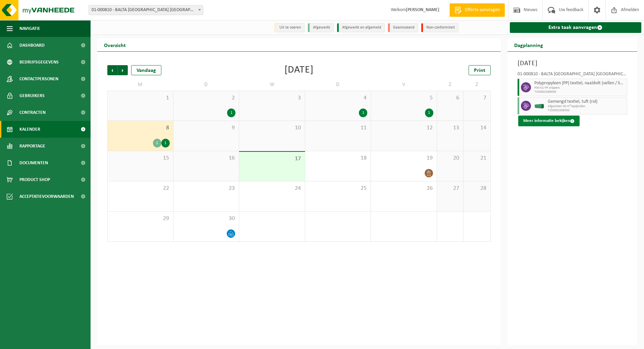  What do you see at coordinates (338, 98) in the screenshot?
I see `span: 4` at bounding box center [338, 98].